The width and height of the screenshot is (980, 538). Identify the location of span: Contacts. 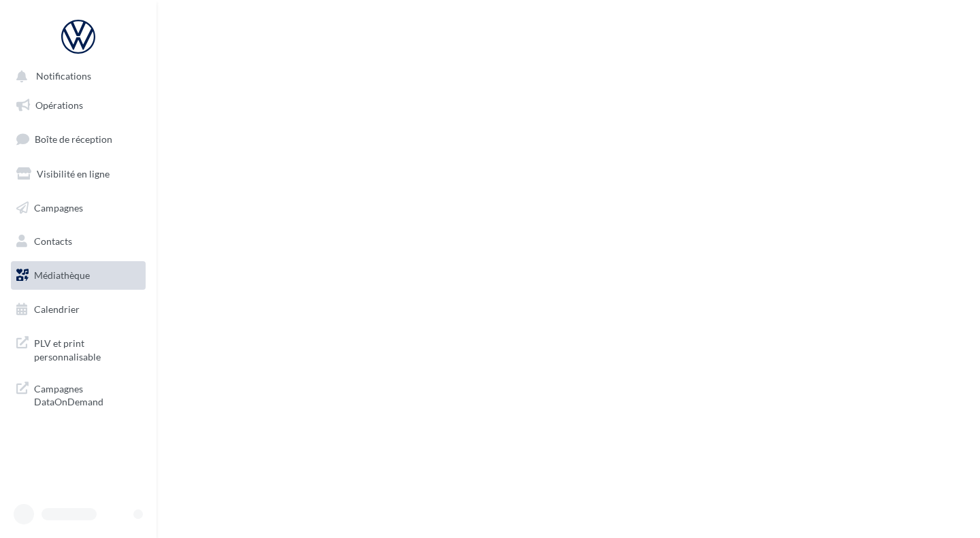
(53, 241).